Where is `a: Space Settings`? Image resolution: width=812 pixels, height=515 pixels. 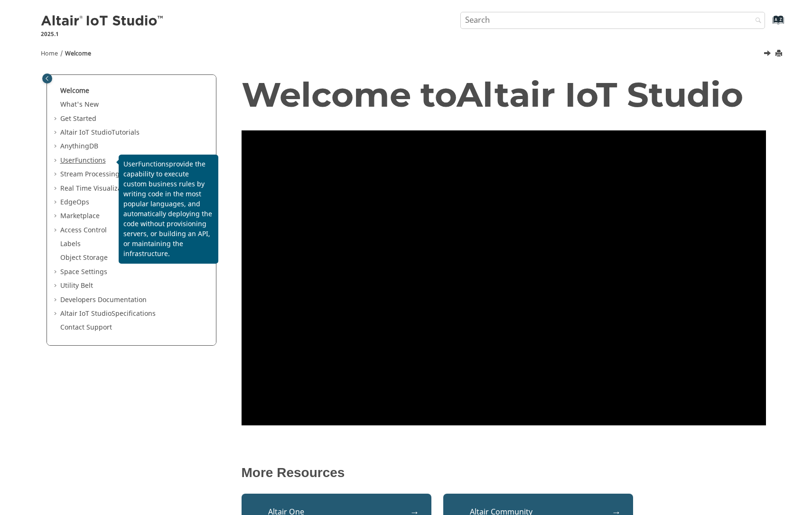
a: Space Settings is located at coordinates (83, 272).